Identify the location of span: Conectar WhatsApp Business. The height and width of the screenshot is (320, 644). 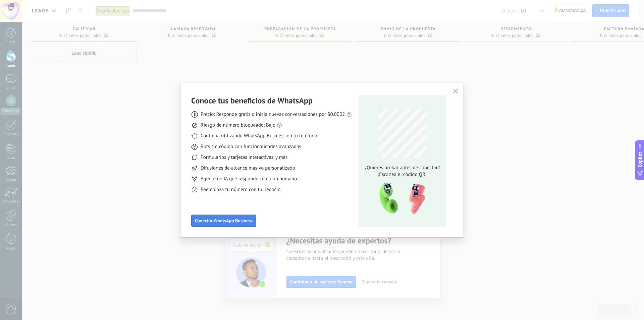
(223, 220).